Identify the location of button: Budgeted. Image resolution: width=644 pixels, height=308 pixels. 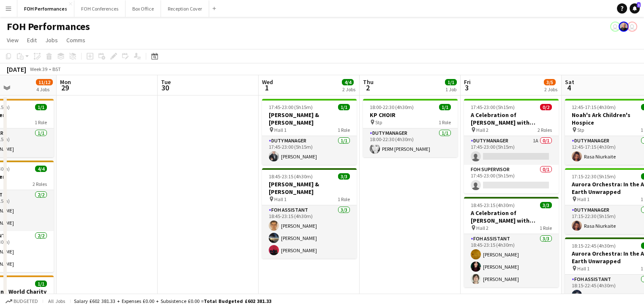
(22, 301).